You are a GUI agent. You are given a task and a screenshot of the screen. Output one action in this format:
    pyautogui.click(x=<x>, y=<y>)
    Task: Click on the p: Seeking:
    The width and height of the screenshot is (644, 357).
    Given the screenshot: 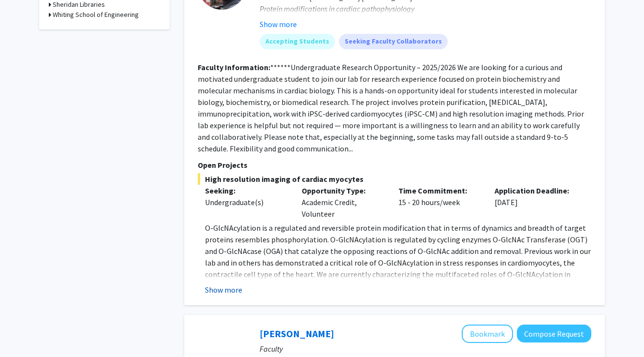 What is the action you would take?
    pyautogui.click(x=246, y=190)
    